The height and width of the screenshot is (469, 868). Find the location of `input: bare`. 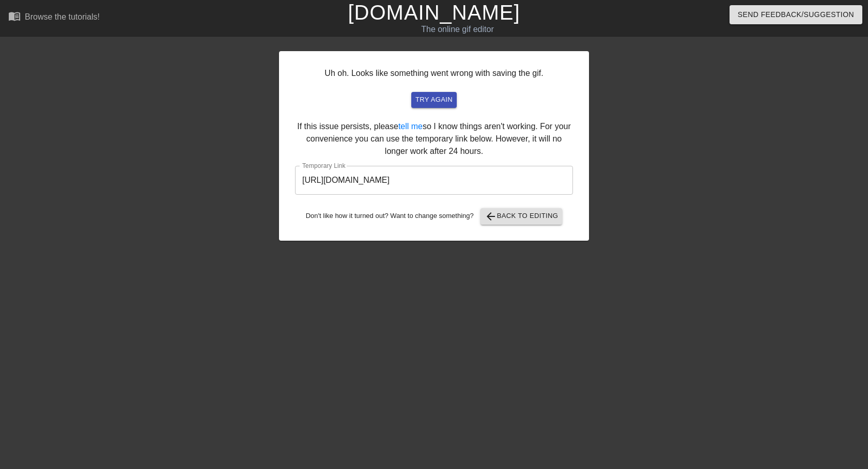

input: bare is located at coordinates (434, 180).